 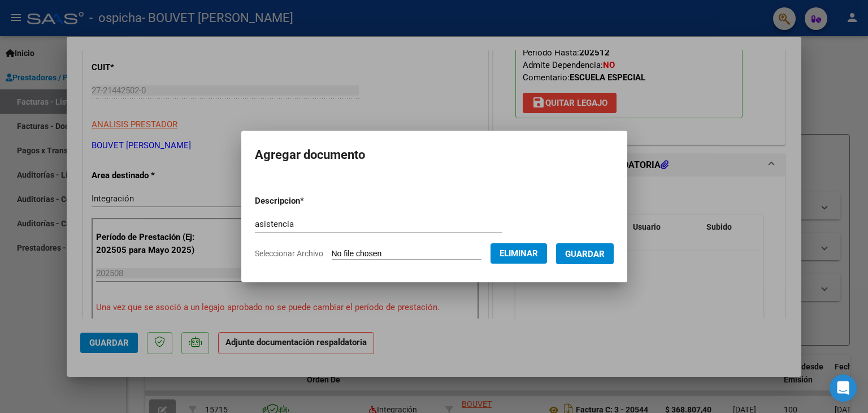 I want to click on button: Eliminar, so click(x=519, y=253).